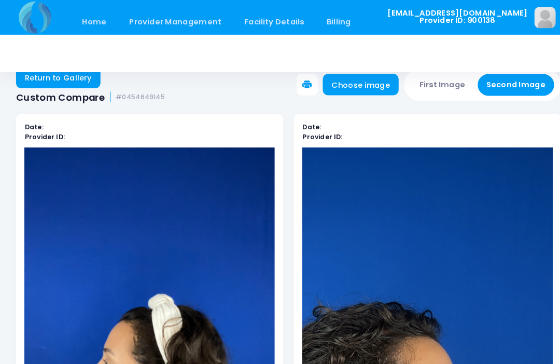  Describe the element at coordinates (170, 21) in the screenshot. I see `a: Provider Management` at that location.